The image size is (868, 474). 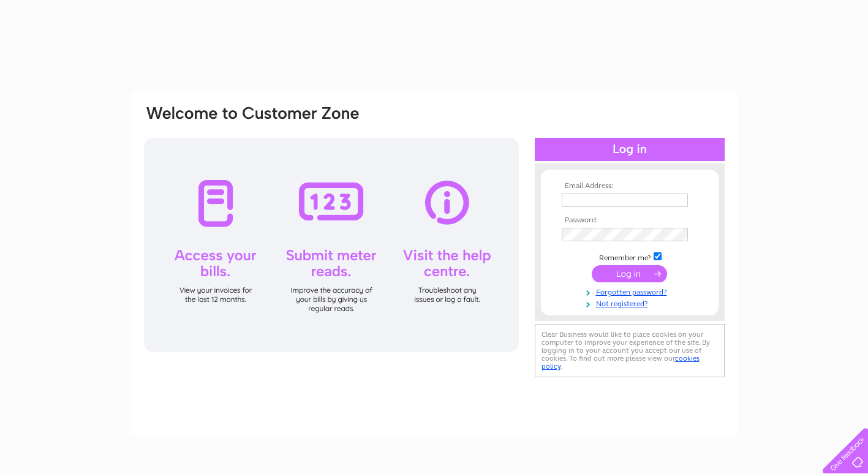 What do you see at coordinates (629, 220) in the screenshot?
I see `th: Password:` at bounding box center [629, 220].